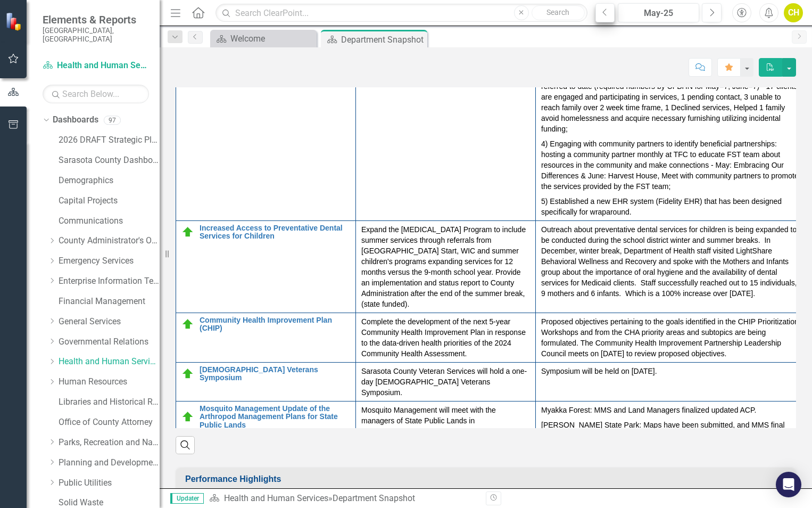  I want to click on a: Demographics, so click(109, 180).